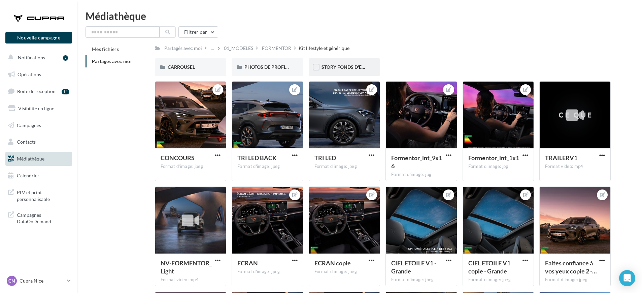 This screenshot has width=642, height=293. Describe the element at coordinates (360, 16) in the screenshot. I see `div: Médiathèque` at that location.